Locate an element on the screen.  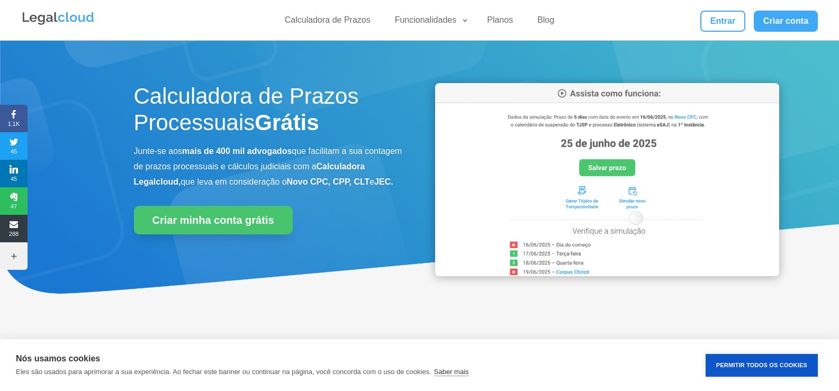
a: Calculadora de Prazos is located at coordinates (328, 22).